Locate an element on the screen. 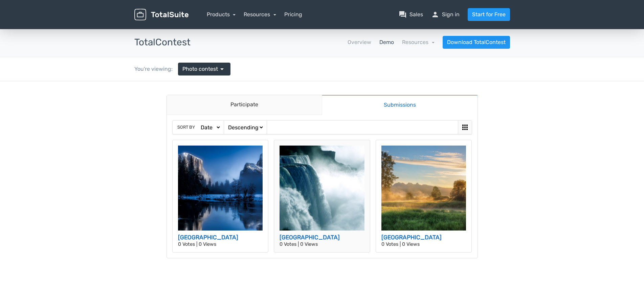 Image resolution: width=644 pixels, height=305 pixels. img: TotalSuite for WordPress is located at coordinates (161, 14).